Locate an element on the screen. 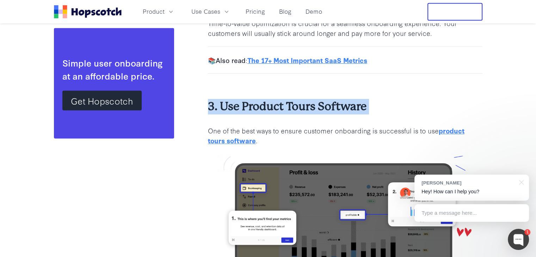 Image resolution: width=536 pixels, height=257 pixels. a: Pricing is located at coordinates (255, 11).